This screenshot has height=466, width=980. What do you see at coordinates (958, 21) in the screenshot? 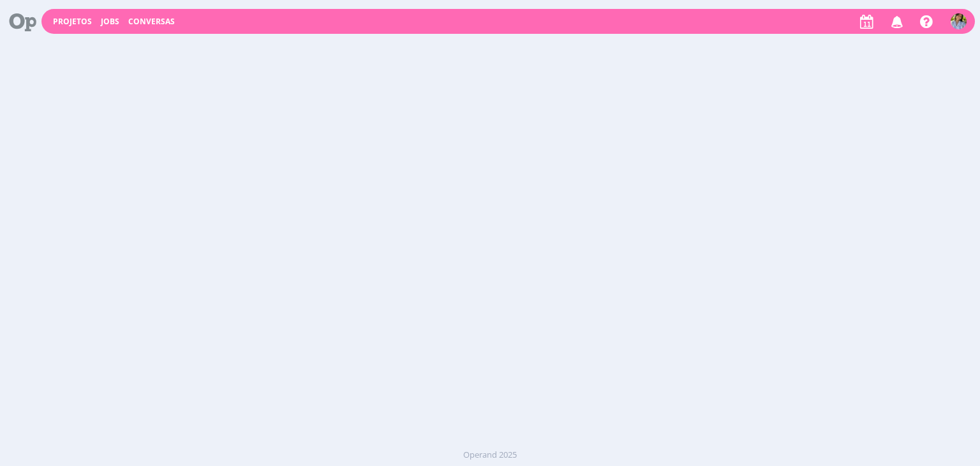
I see `button: A` at bounding box center [958, 21].